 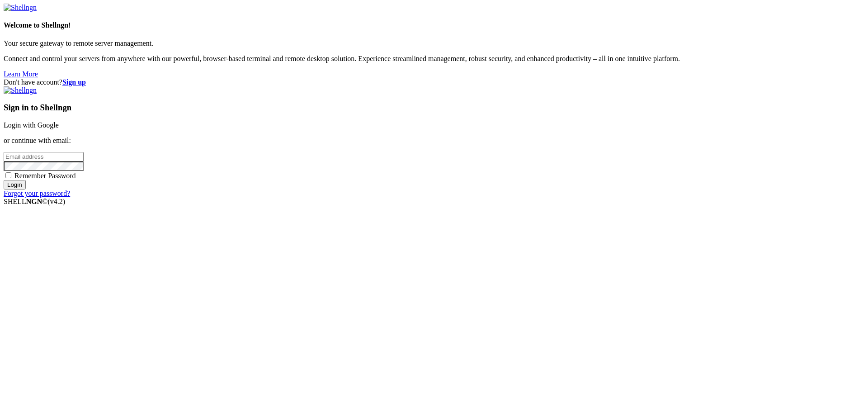 I want to click on p: Connect and control your servers from anywhere with our powerful, browser-based terminal and remo..., so click(x=434, y=59).